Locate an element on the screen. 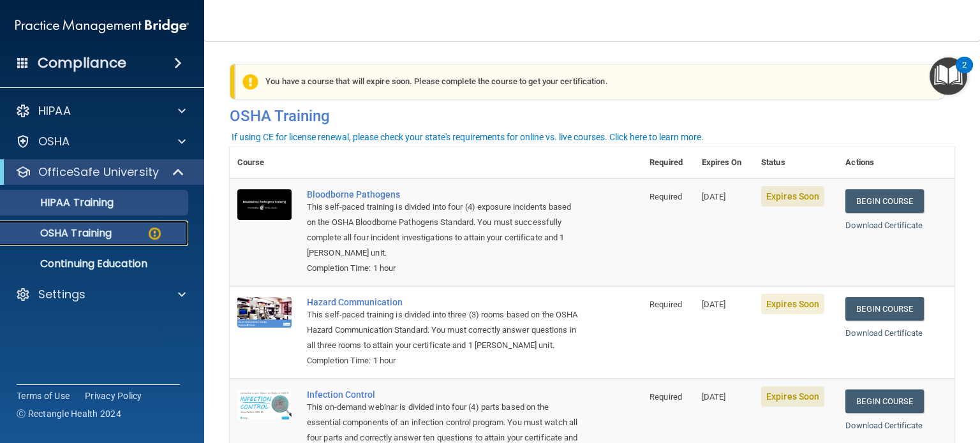  div: Bloodborne Pathogens is located at coordinates (442, 194).